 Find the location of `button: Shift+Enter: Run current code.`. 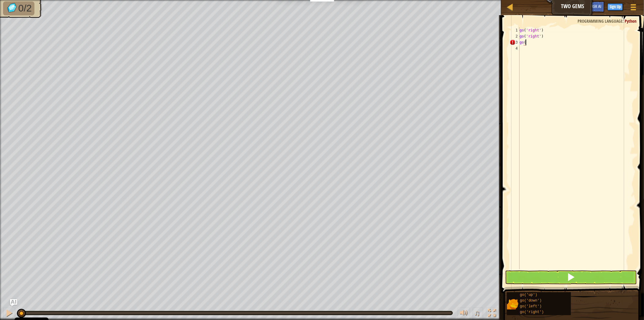

button: Shift+Enter: Run current code. is located at coordinates (571, 277).